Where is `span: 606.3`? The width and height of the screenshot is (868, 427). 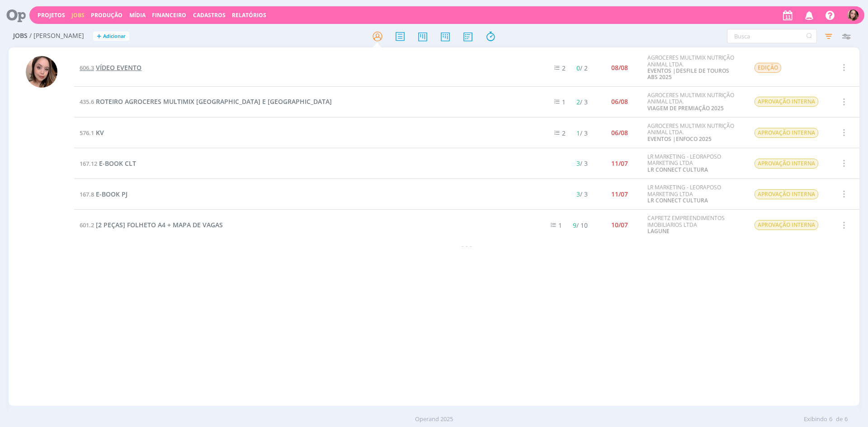
span: 606.3 is located at coordinates (87, 68).